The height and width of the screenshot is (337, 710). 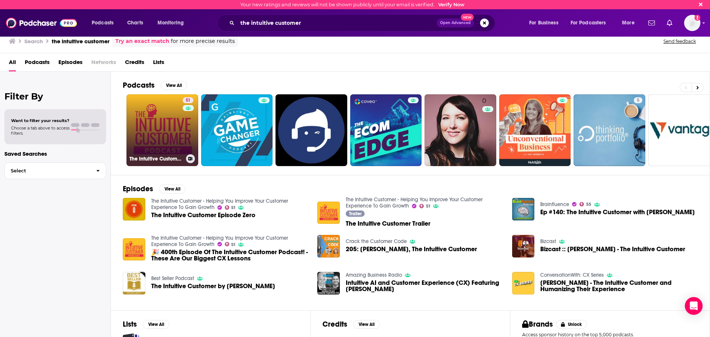 I want to click on a: Brainfluence, so click(x=554, y=204).